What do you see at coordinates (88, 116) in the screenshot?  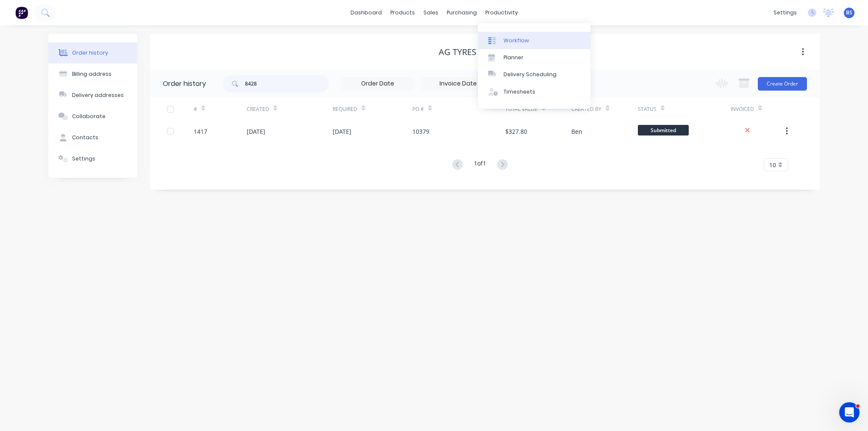 I see `div: Collaborate` at bounding box center [88, 116].